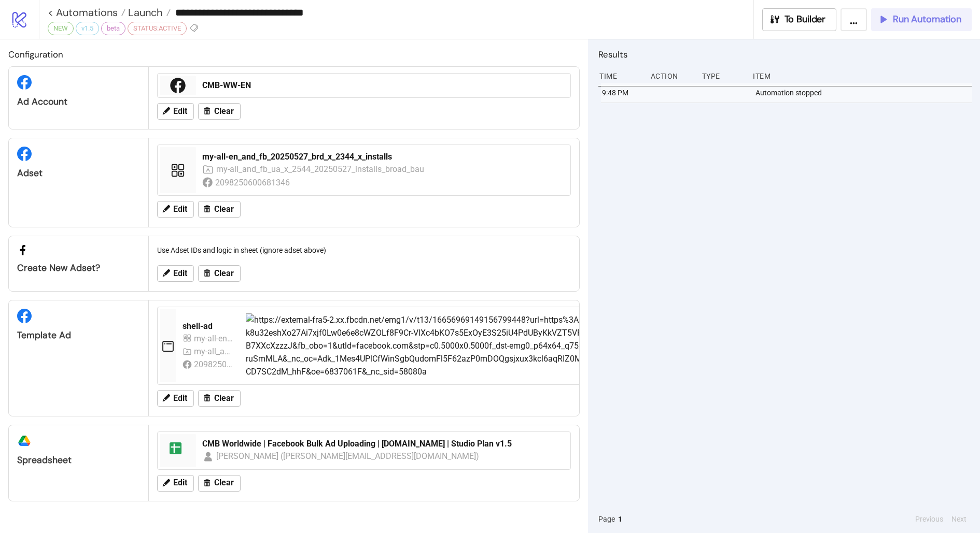 The image size is (980, 533). Describe the element at coordinates (113, 28) in the screenshot. I see `div: beta` at that location.